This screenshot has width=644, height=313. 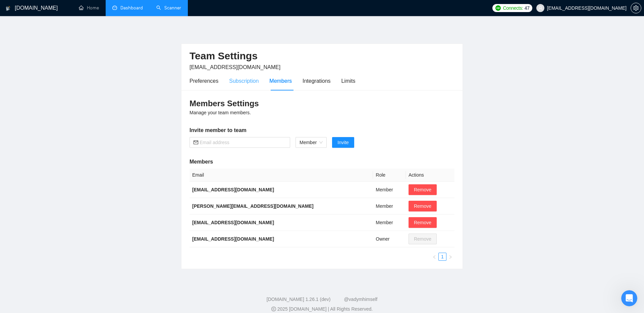 What do you see at coordinates (311, 142) in the screenshot?
I see `span: Member` at bounding box center [311, 142].